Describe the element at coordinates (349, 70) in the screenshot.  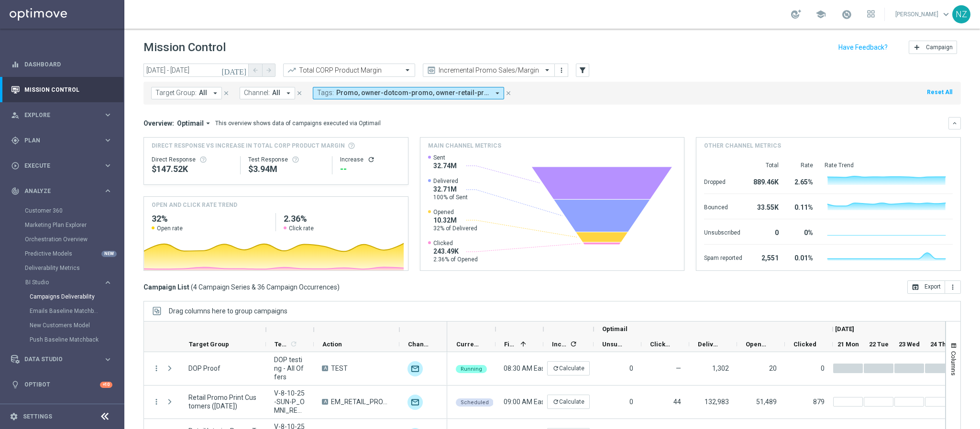
I see `ng-select: Total CORP Product Margin` at that location.